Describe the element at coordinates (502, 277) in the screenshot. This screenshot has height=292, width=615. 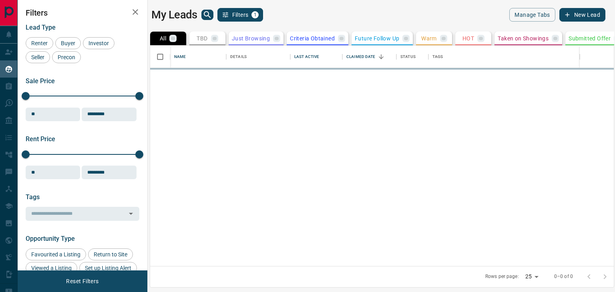
I see `p: Rows per page:` at that location.